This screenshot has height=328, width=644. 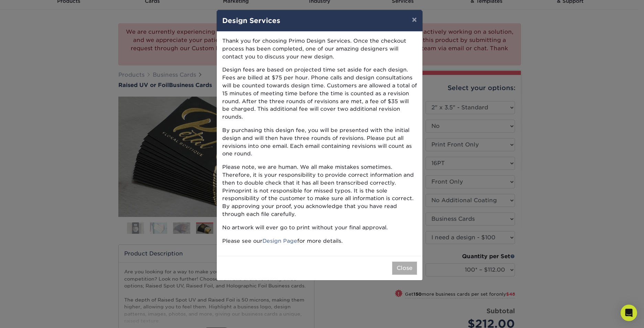 What do you see at coordinates (320, 142) in the screenshot?
I see `p: By purchasing this design fee, you will be presented with the initial design and will then have t...` at bounding box center [320, 142].